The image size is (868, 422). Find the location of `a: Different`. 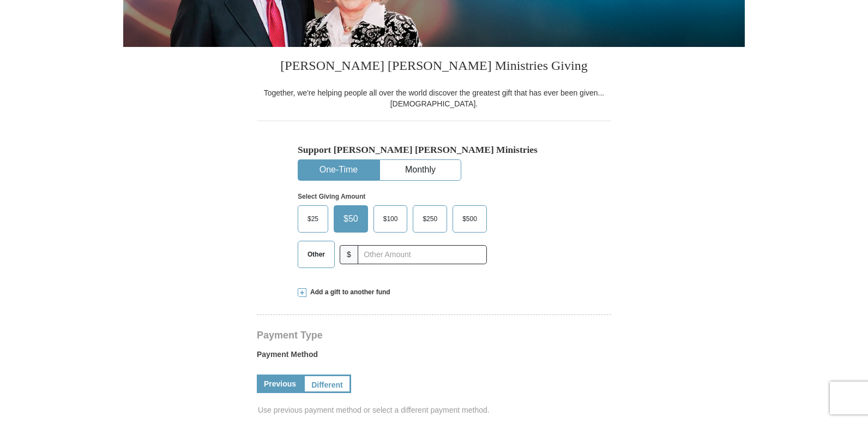

a: Different is located at coordinates (327, 384).